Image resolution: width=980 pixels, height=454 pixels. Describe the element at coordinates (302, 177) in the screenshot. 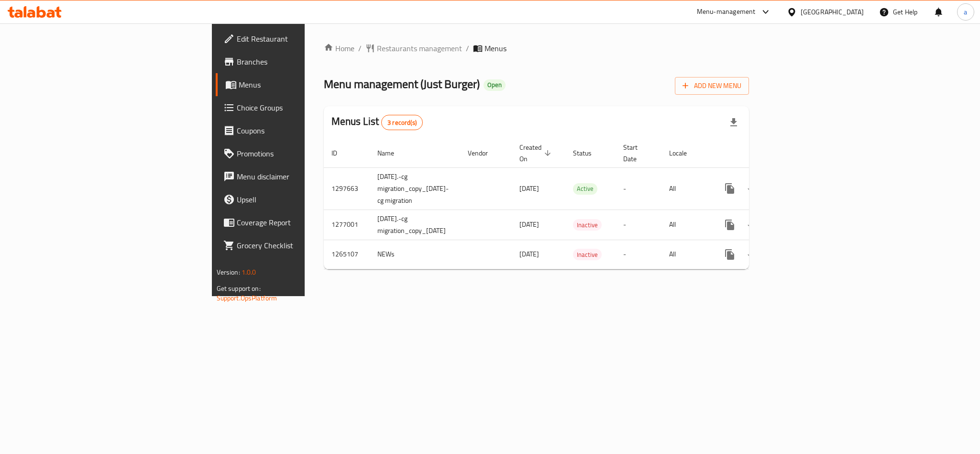

I see `span: Menu disclaimer` at that location.